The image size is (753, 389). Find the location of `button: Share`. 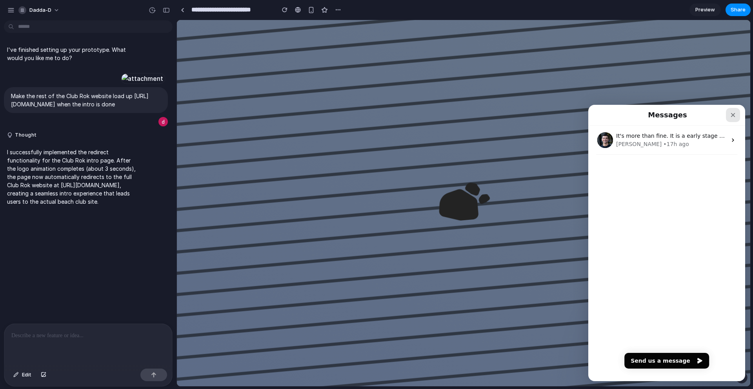

button: Share is located at coordinates (738, 10).